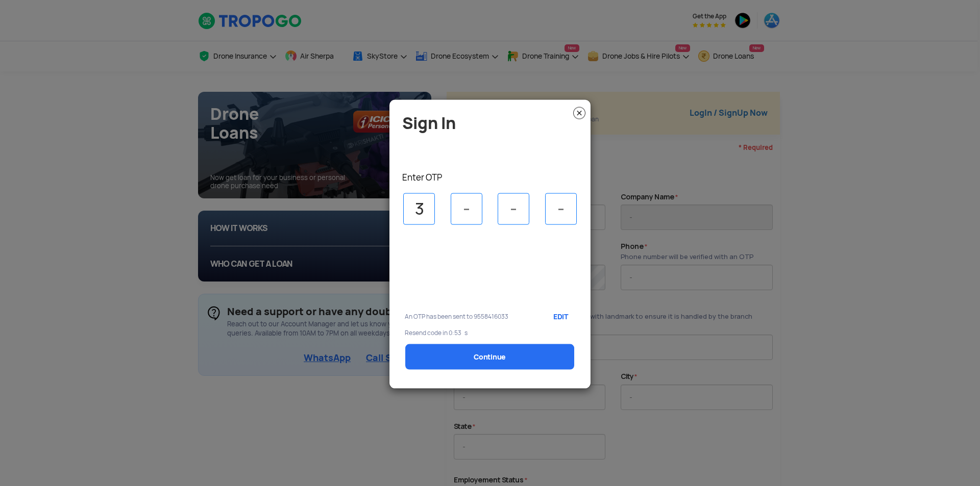  I want to click on img: close, so click(579, 112).